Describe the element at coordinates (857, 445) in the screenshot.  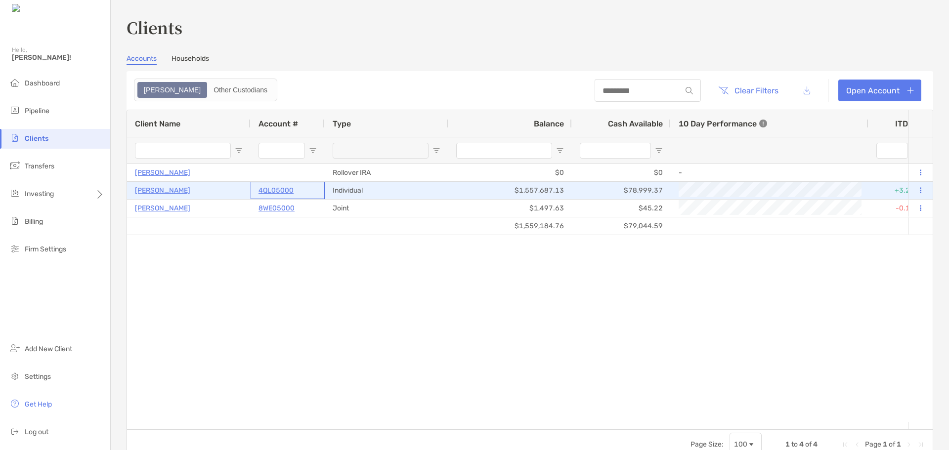
I see `div: Previous Page` at that location.